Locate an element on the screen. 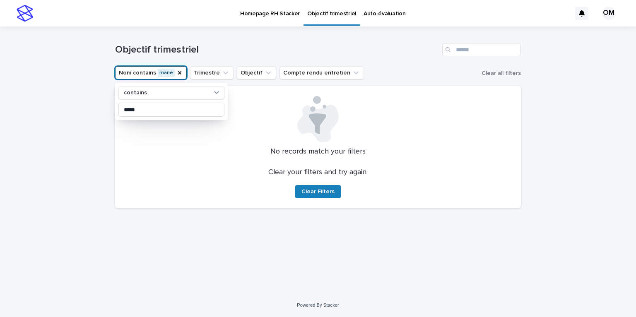 The height and width of the screenshot is (317, 636). p: Clear your filters and try again. is located at coordinates (318, 173).